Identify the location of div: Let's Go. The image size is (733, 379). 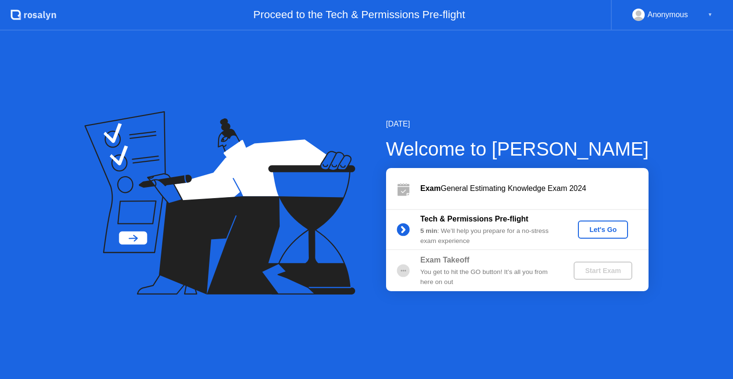
(603, 230).